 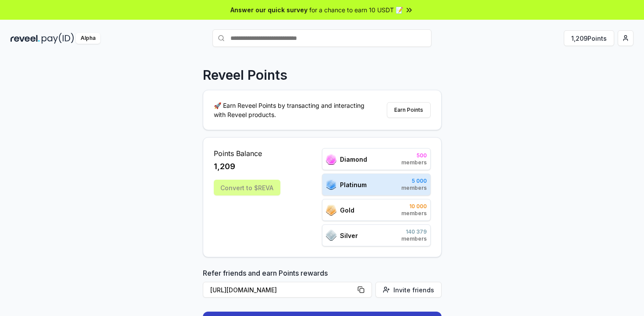 What do you see at coordinates (25, 38) in the screenshot?
I see `img: reveel_dark` at bounding box center [25, 38].